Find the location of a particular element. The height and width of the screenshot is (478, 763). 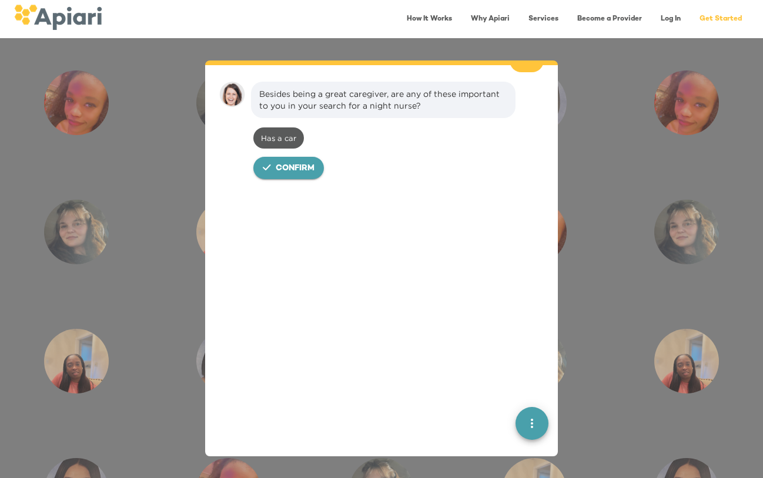

div: Has a car is located at coordinates (279, 138).